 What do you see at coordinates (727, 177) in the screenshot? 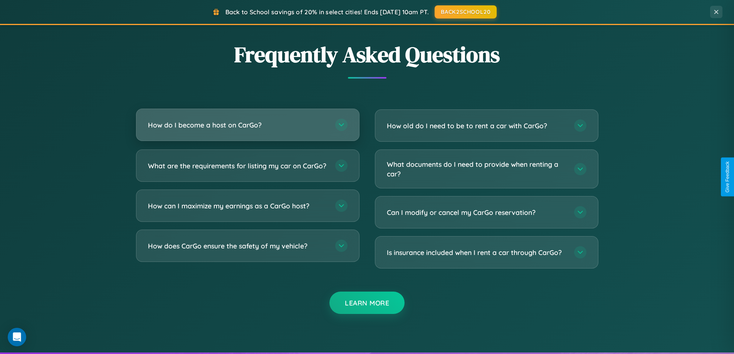
I see `div: Give Feedback` at bounding box center [727, 177].